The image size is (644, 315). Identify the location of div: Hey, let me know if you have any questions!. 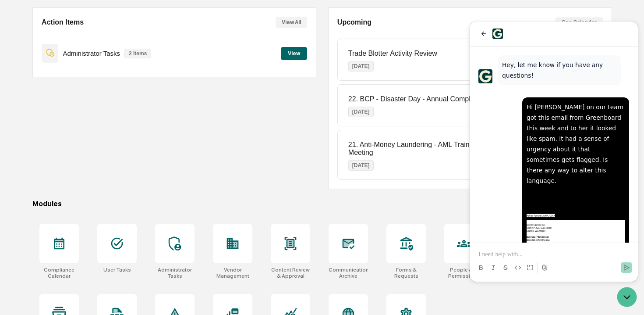
(90, 49).